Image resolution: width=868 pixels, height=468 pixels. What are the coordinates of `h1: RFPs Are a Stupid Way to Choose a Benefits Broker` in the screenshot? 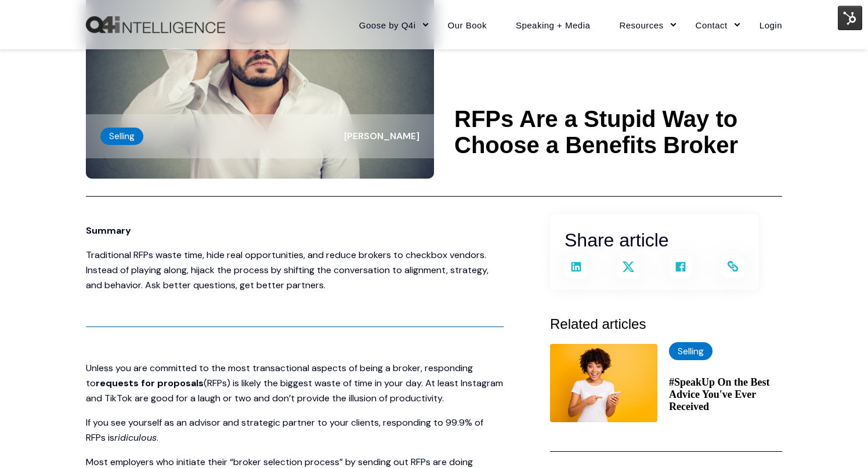 It's located at (618, 133).